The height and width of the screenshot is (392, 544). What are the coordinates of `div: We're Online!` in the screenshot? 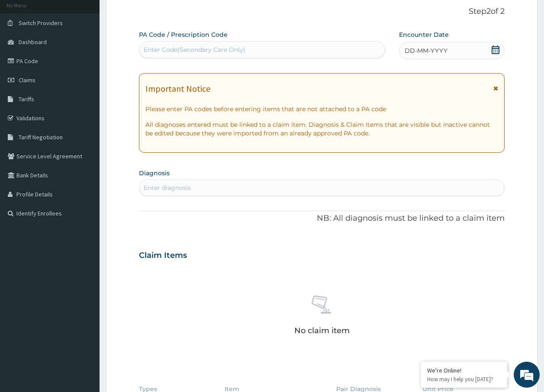 It's located at (464, 370).